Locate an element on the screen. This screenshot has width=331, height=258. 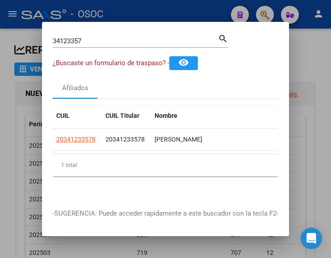
datatable-header-cell: CUIL is located at coordinates (77, 116).